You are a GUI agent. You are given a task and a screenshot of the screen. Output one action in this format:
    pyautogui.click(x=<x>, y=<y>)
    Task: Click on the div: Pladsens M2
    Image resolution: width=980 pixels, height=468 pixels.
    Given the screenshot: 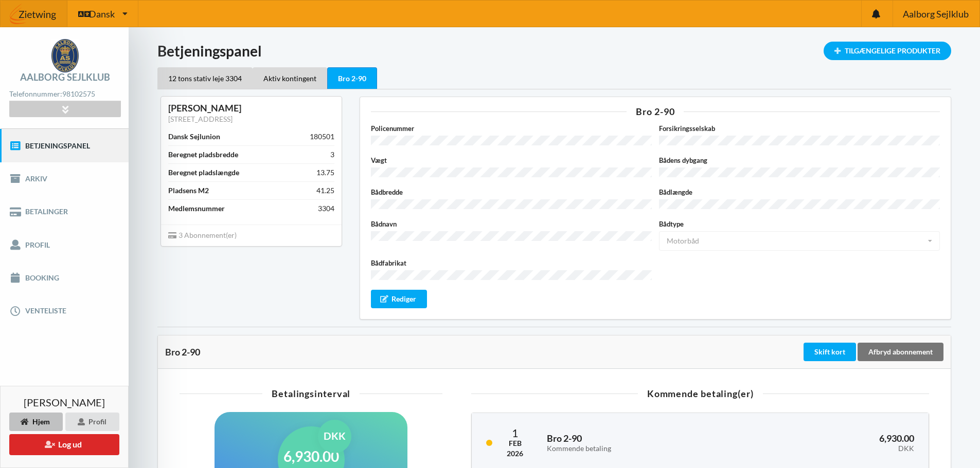 What is the action you would take?
    pyautogui.click(x=188, y=191)
    